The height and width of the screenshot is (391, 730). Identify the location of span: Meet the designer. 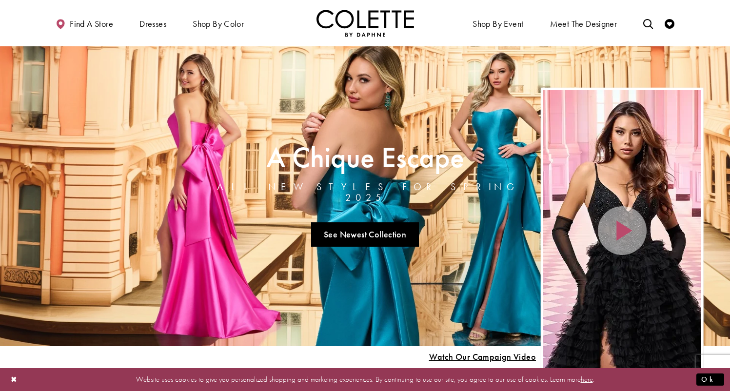
(584, 24).